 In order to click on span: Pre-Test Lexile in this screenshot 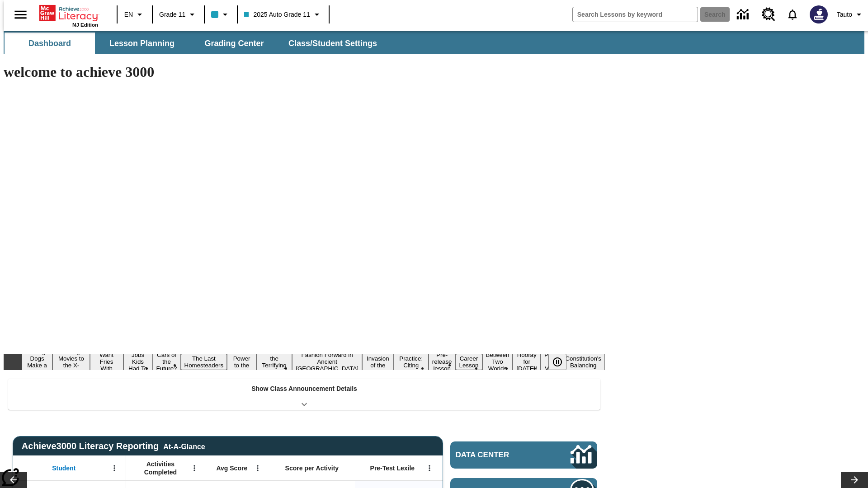, I will do `click(392, 468)`.